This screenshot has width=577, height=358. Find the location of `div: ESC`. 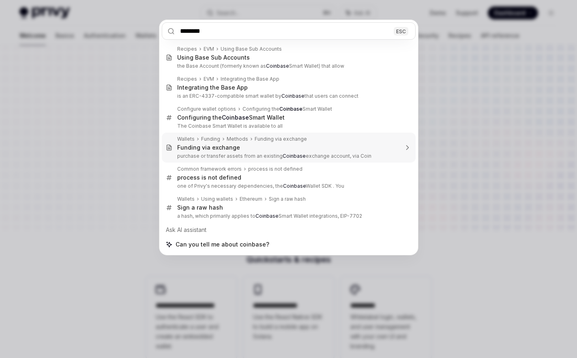

div: ESC is located at coordinates (401, 31).